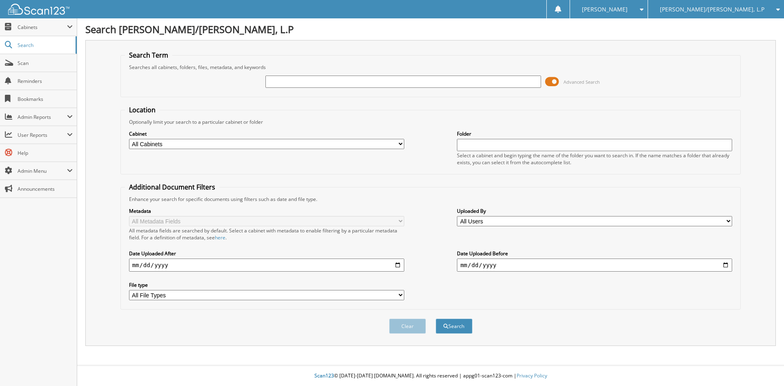 The image size is (784, 386). Describe the element at coordinates (149, 55) in the screenshot. I see `legend: Search Term` at that location.